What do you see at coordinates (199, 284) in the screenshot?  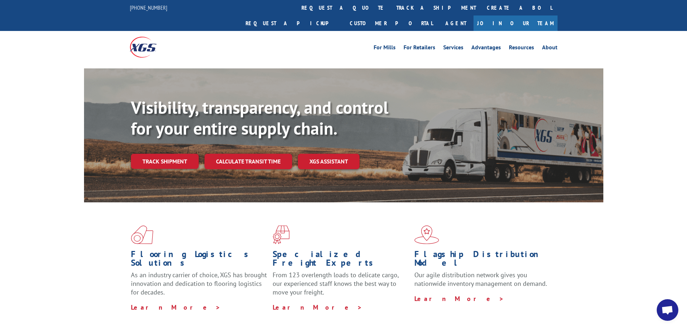 I see `span: As an industry carrier of choice, XGS has brought innovation and dedication to flooring logistics...` at bounding box center [199, 284].